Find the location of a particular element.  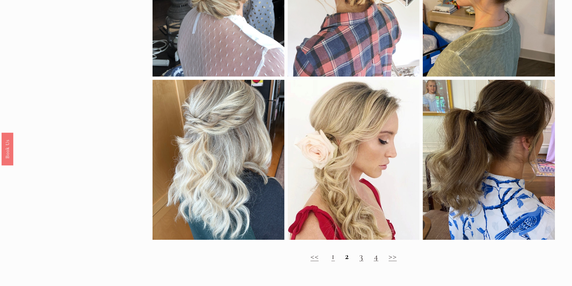

a: 4 is located at coordinates (376, 256).